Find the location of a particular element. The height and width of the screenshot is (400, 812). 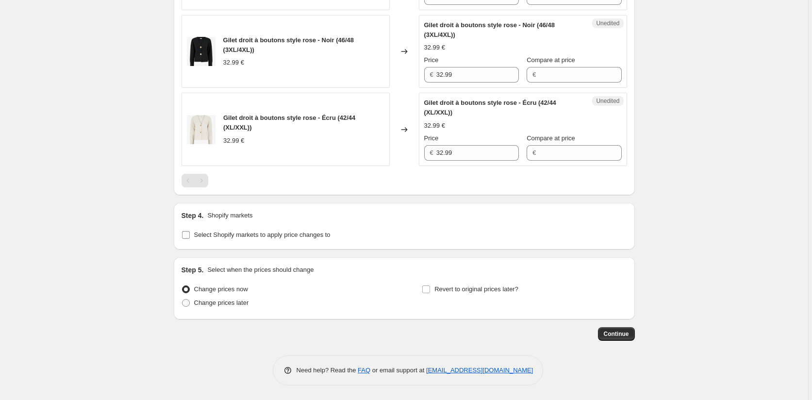

span: or email support at is located at coordinates (398, 370).